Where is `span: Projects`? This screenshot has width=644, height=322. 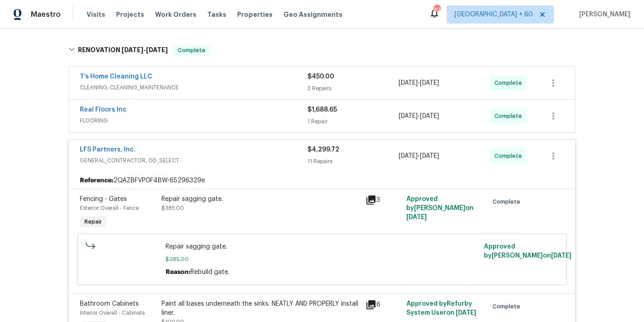
span: Projects is located at coordinates (130, 15).